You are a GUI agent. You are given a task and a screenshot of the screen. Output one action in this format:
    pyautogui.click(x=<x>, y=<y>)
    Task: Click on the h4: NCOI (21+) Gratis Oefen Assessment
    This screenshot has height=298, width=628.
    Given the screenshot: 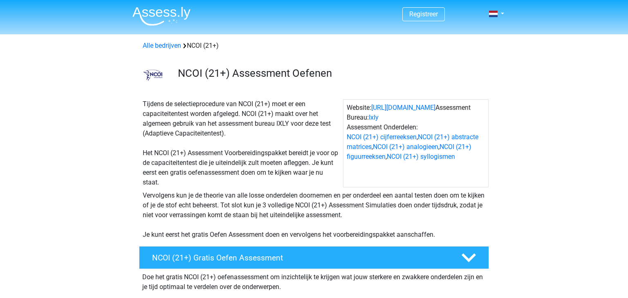 What is the action you would take?
    pyautogui.click(x=300, y=258)
    